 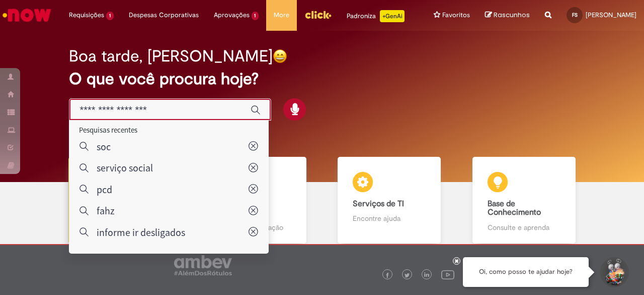 I want to click on span: Rascunhos, so click(x=512, y=15).